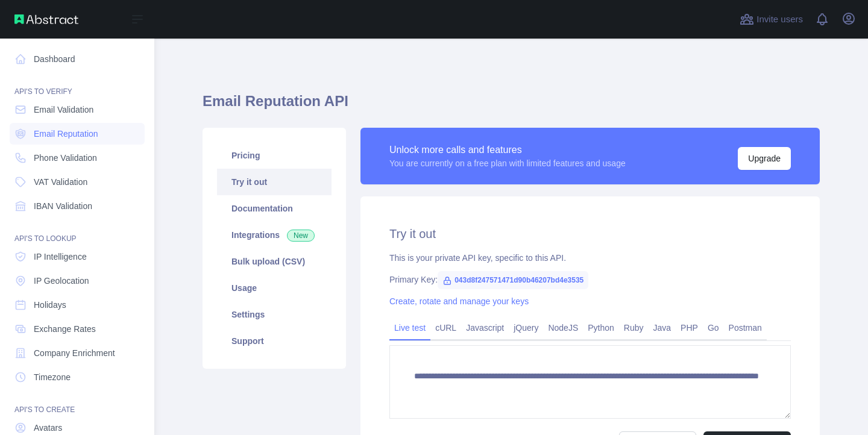 The width and height of the screenshot is (868, 435). Describe the element at coordinates (513, 280) in the screenshot. I see `span: 043d8f247571471d90b46207bd4e3535` at that location.